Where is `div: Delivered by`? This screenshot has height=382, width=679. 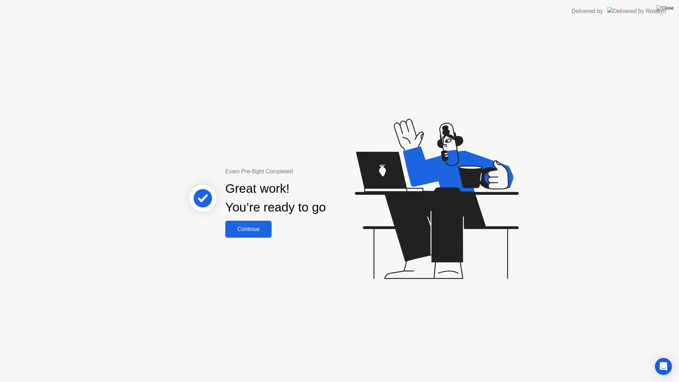
div: Delivered by is located at coordinates (587, 11).